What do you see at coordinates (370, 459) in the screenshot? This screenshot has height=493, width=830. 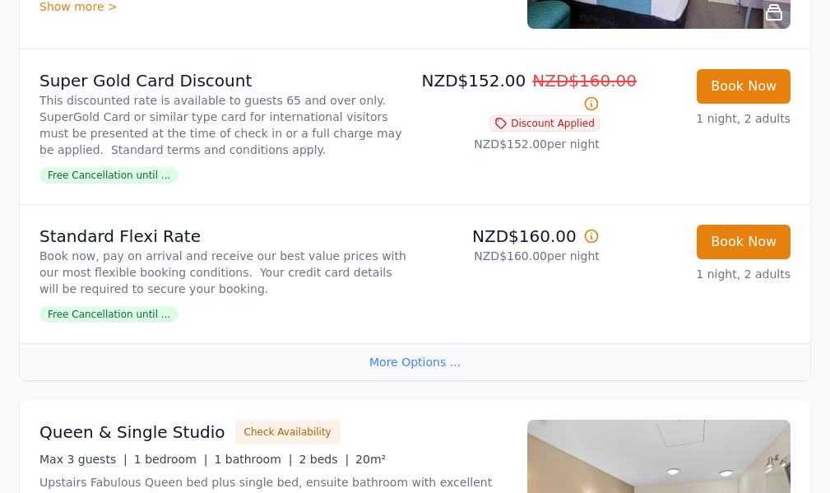 I see `span: 20m²` at bounding box center [370, 459].